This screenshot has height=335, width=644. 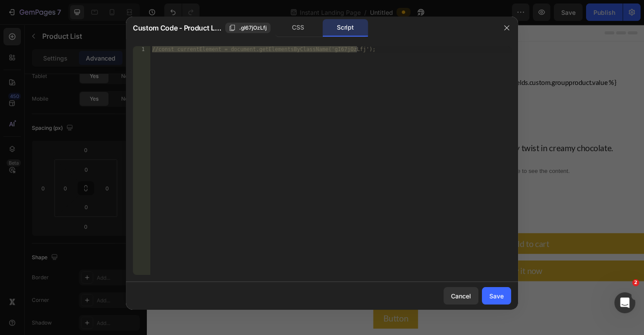 I want to click on button: decrement, so click(x=278, y=202).